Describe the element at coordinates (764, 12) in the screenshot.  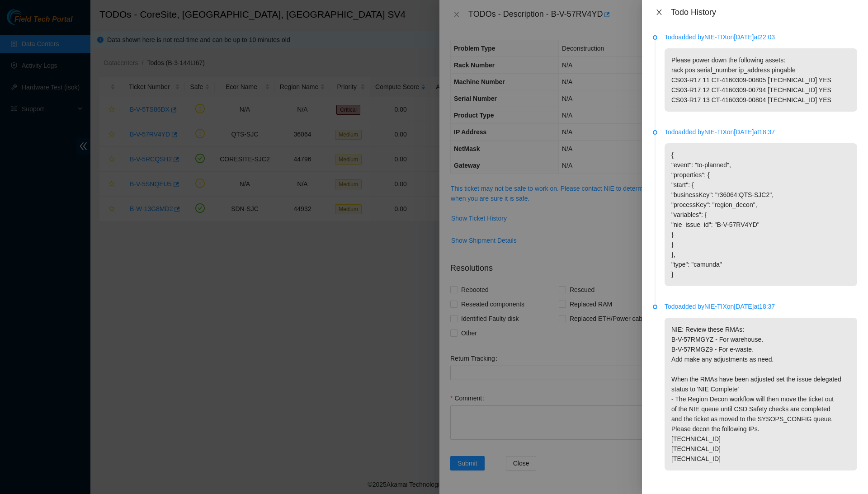
I see `div: Todo History` at that location.